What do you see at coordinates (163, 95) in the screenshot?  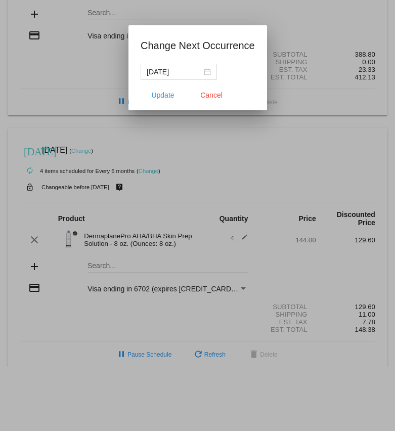 I see `button: Update` at bounding box center [163, 95].